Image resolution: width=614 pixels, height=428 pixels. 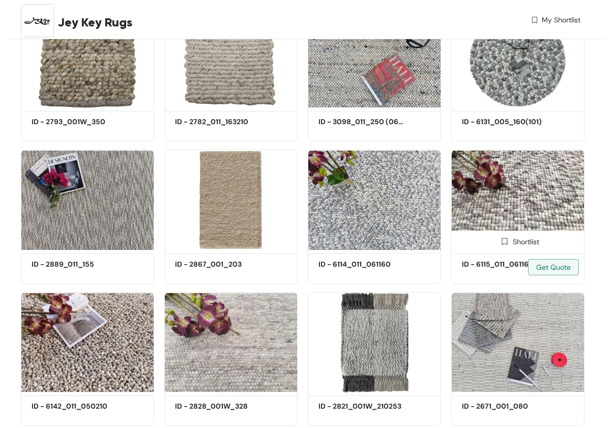 What do you see at coordinates (505, 406) in the screenshot?
I see `h5: ID - 2671_001_080` at bounding box center [505, 406].